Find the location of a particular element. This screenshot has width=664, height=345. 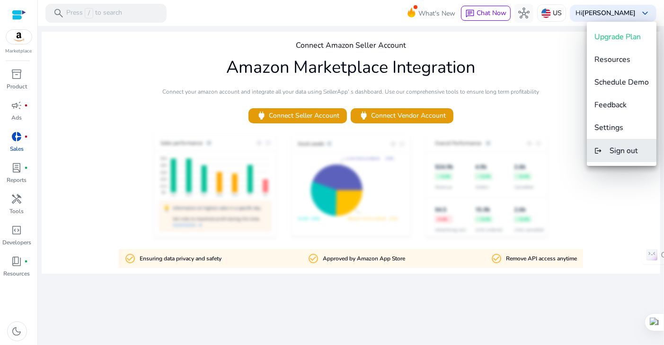

span: Sign out is located at coordinates (624, 151).